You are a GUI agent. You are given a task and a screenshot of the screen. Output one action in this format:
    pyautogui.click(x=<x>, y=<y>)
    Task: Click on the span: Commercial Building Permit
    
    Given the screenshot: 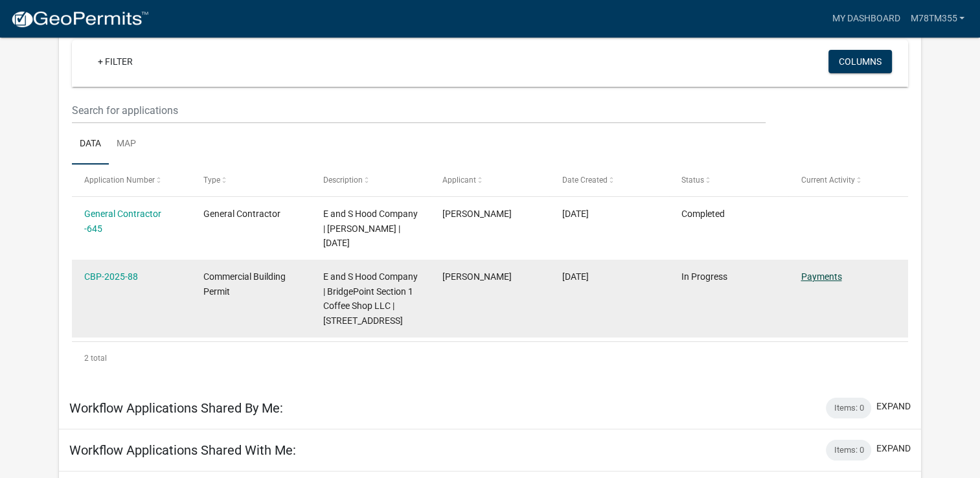 What is the action you would take?
    pyautogui.click(x=244, y=284)
    